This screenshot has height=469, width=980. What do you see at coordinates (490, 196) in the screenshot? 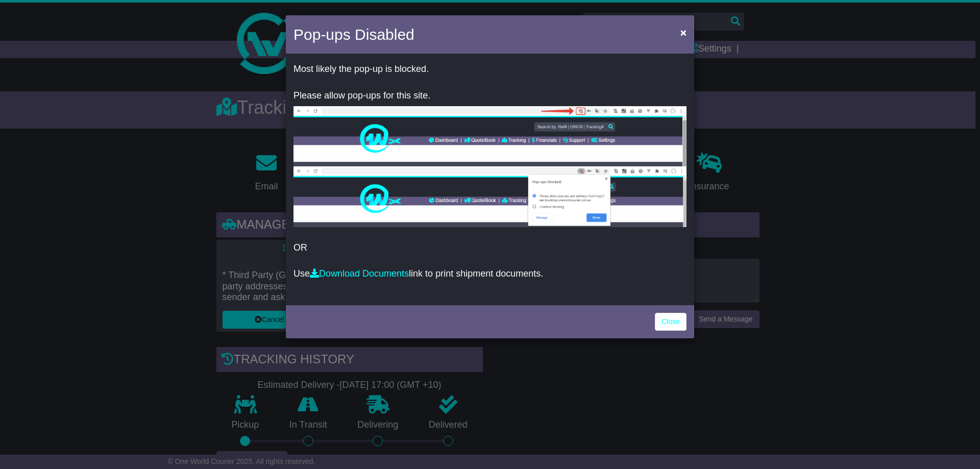
I see `img: allow-popup-2.png` at bounding box center [490, 196].